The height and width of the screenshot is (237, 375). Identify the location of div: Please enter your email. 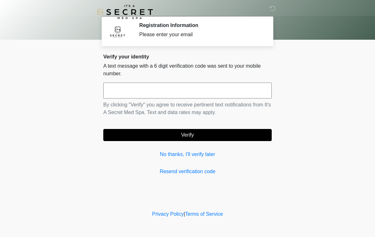
(200, 35).